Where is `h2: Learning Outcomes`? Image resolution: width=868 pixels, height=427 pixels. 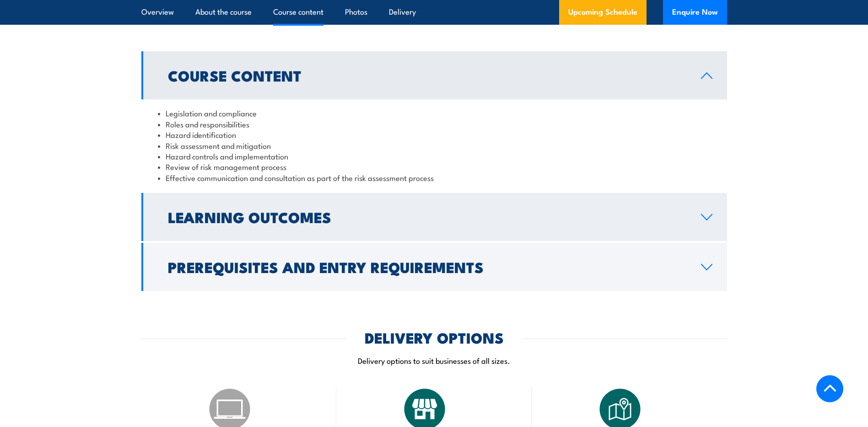
h2: Learning Outcomes is located at coordinates (427, 216).